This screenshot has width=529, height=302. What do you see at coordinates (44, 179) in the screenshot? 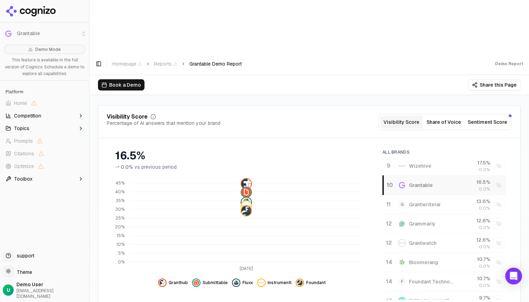
I see `button: Toolbox` at bounding box center [44, 179].